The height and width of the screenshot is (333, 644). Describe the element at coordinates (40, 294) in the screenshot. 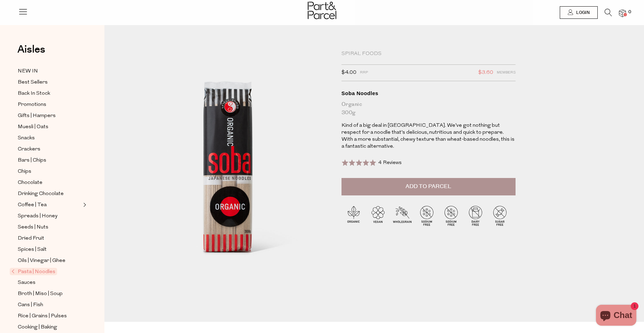

I see `span: Broth | Miso | Soup` at that location.